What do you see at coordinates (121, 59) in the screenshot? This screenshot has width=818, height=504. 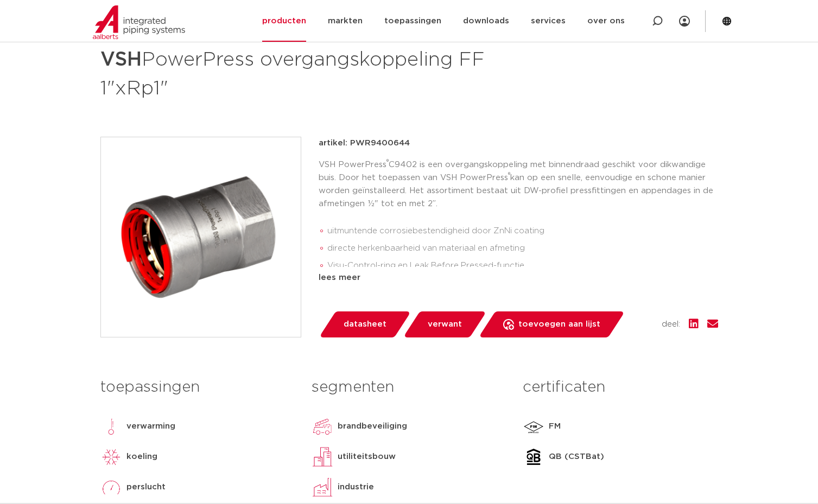 I see `strong: VSH` at bounding box center [121, 59].